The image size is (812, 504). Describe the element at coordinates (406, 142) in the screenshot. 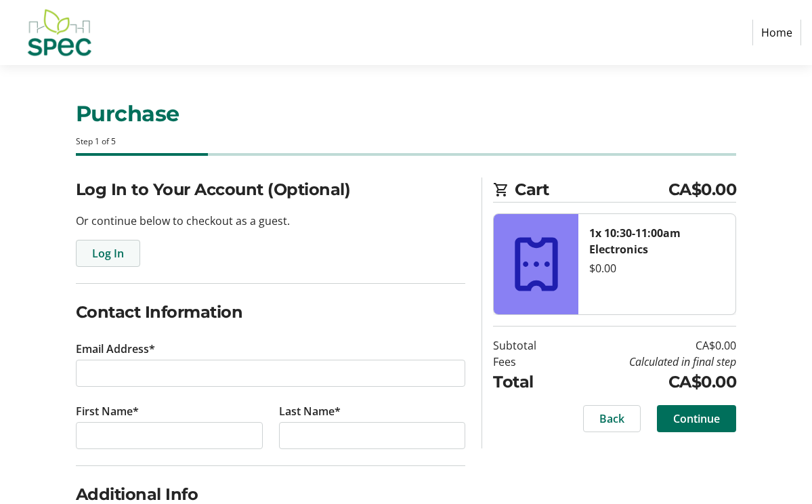

I see `div: Step 1 of 5` at that location.